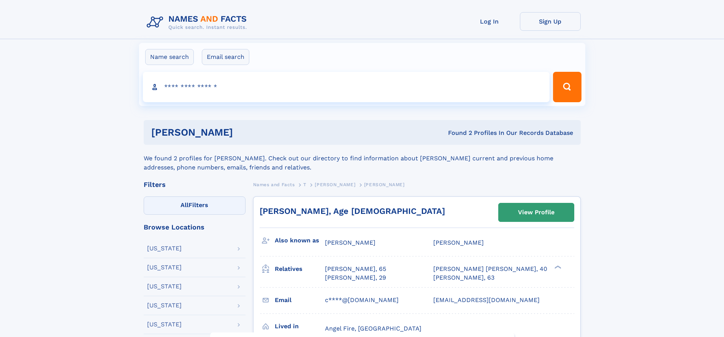  What do you see at coordinates (195, 206) in the screenshot?
I see `label: Filters` at bounding box center [195, 206].